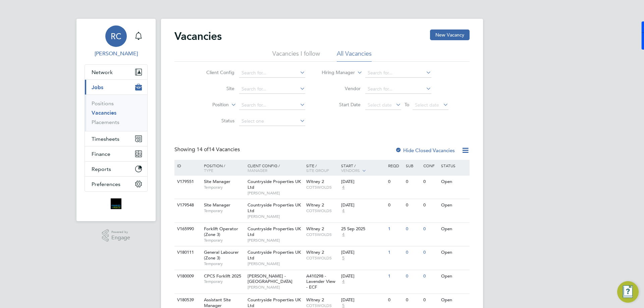 This screenshot has width=644, height=308. What do you see at coordinates (116, 154) in the screenshot?
I see `button: Finance` at bounding box center [116, 154].